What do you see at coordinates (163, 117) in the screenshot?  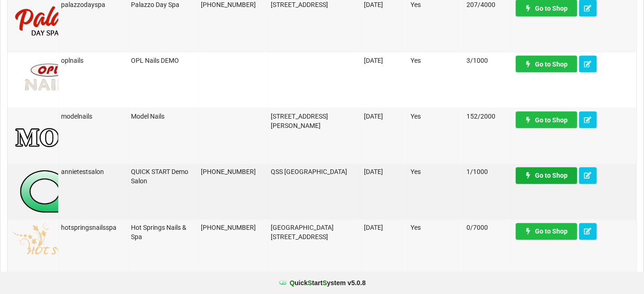 I see `div: Model Nails` at bounding box center [163, 117].